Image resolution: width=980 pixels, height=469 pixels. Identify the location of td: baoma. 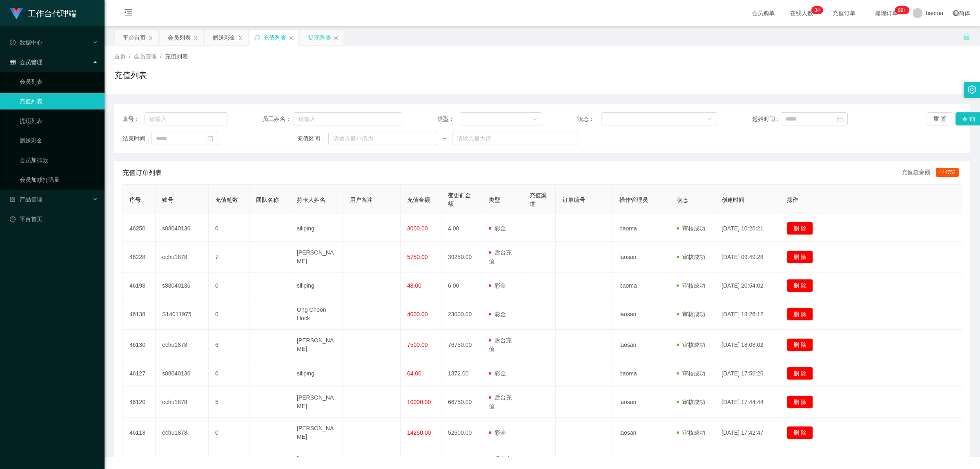
(642, 373).